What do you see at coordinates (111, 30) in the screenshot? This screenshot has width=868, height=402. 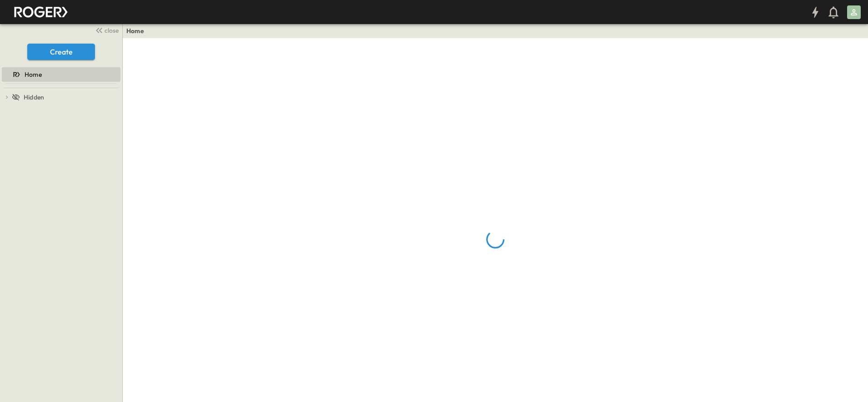 I see `span: close` at bounding box center [111, 30].